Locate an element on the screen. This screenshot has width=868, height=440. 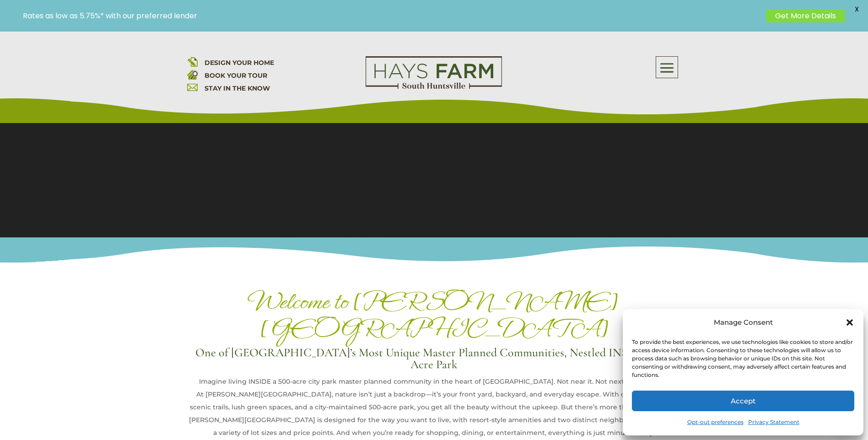
span: DESIGN YOUR HOME is located at coordinates (239, 63).